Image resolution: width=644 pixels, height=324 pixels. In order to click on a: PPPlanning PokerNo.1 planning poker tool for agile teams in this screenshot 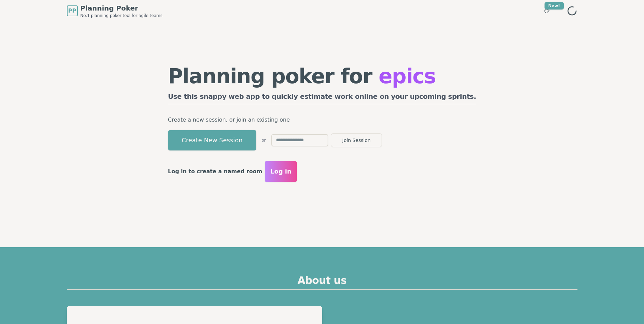, I will do `click(115, 11)`.